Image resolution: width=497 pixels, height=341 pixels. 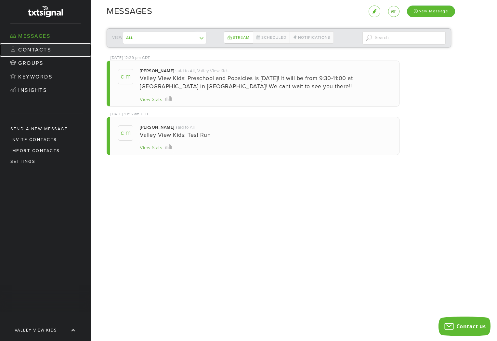 I want to click on div: Valley View Kids: Test Run, so click(x=265, y=135).